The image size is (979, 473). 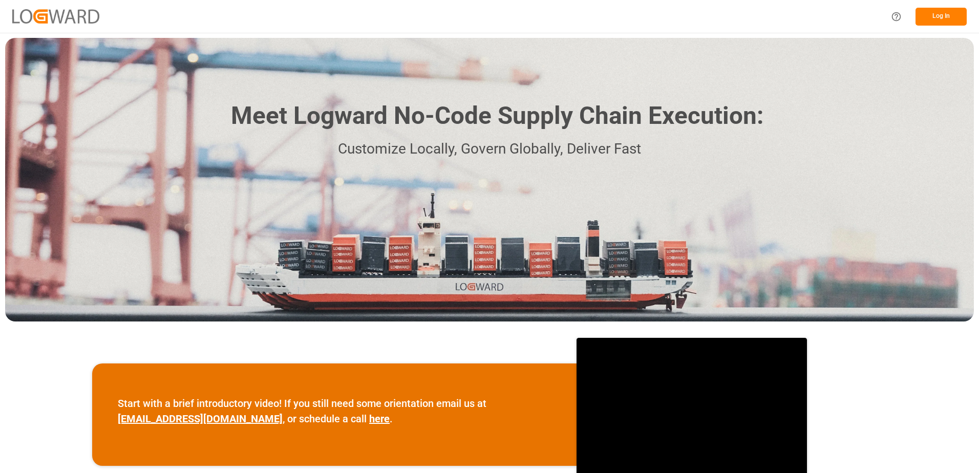 I want to click on button: Log In, so click(x=941, y=16).